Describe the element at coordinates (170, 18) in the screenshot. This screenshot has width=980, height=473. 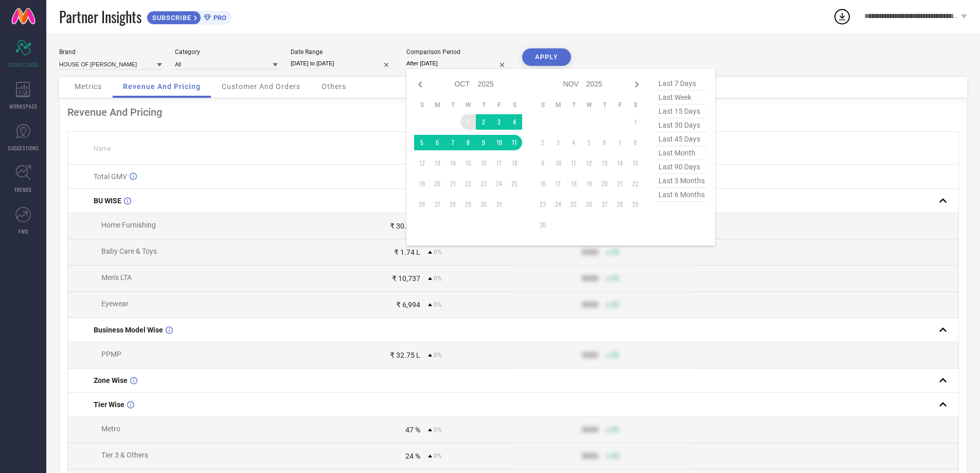
I see `span: SUBSCRIBE` at that location.